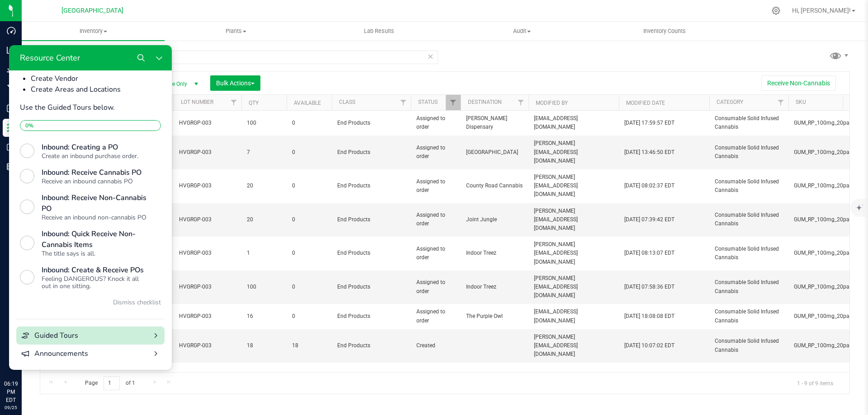 The width and height of the screenshot is (868, 415). Describe the element at coordinates (37, 13) in the screenshot. I see `div: Resource Center` at that location.